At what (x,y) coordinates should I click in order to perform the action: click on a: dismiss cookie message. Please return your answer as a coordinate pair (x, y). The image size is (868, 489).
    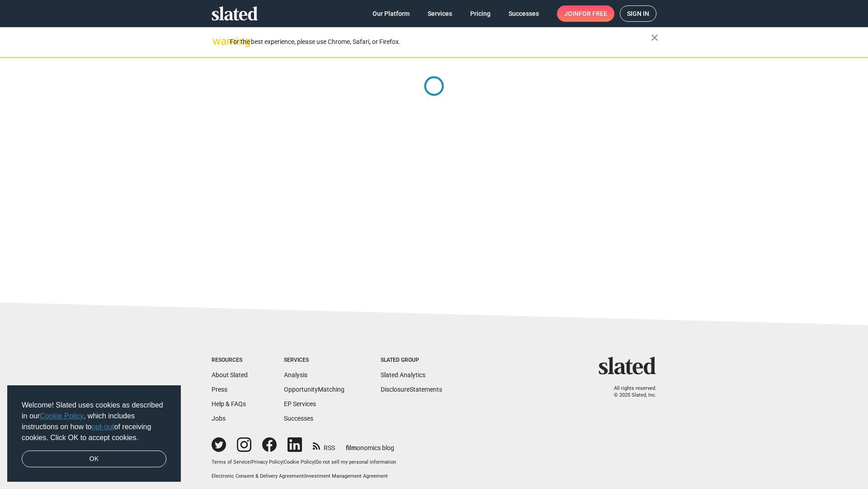
    Looking at the image, I should click on (94, 459).